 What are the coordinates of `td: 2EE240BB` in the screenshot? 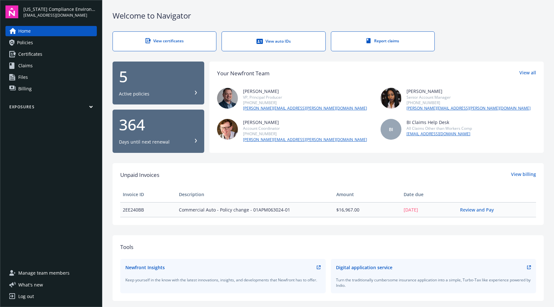 It's located at (148, 210).